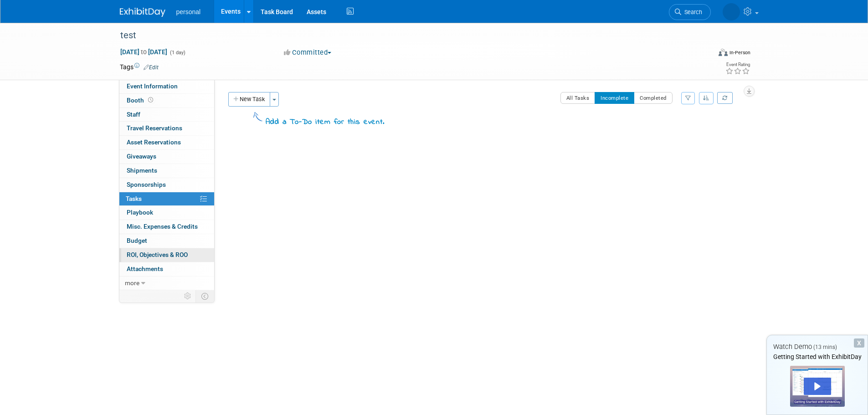 Image resolution: width=868 pixels, height=415 pixels. I want to click on a: Booth, so click(166, 101).